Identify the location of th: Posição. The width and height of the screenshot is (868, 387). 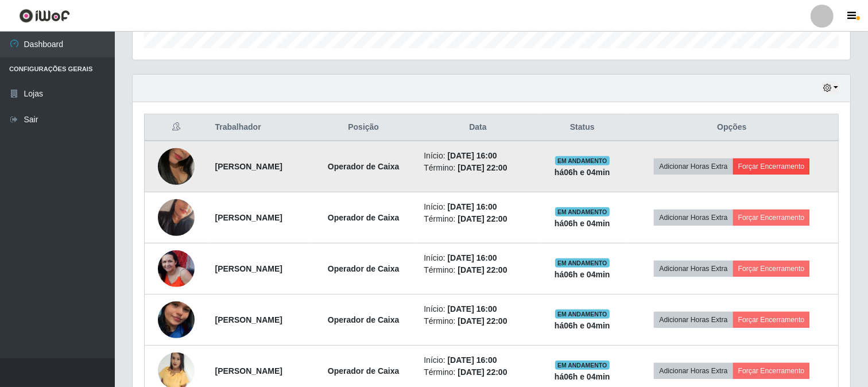
(363, 128).